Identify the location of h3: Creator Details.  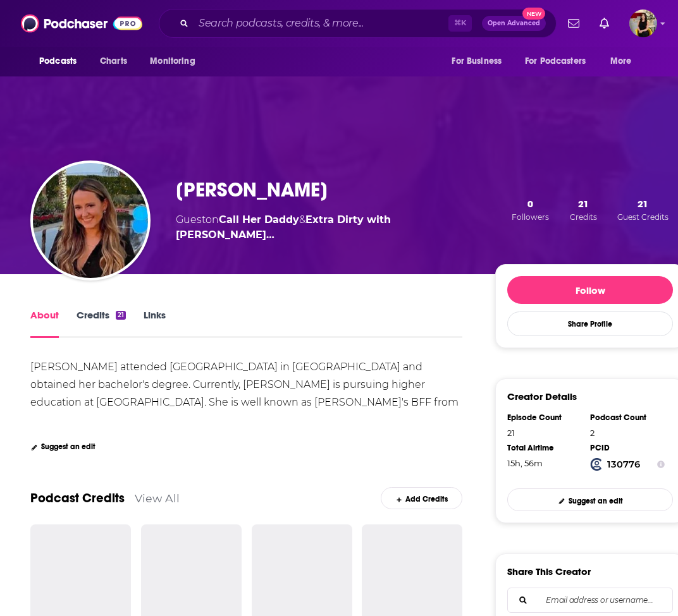
(542, 396).